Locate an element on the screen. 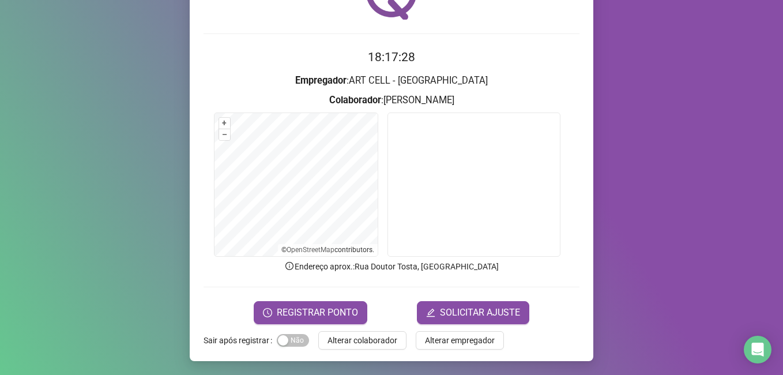  strong: Colaborador is located at coordinates (355, 100).